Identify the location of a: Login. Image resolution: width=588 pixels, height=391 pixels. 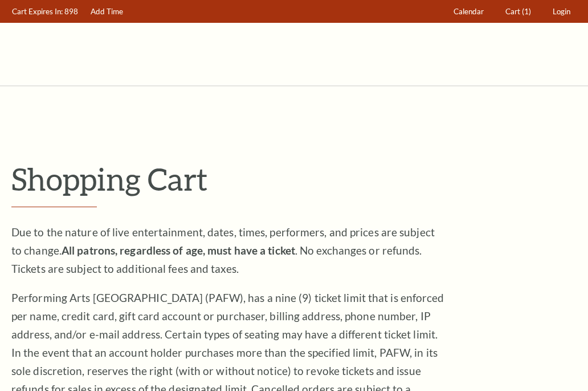
(562, 11).